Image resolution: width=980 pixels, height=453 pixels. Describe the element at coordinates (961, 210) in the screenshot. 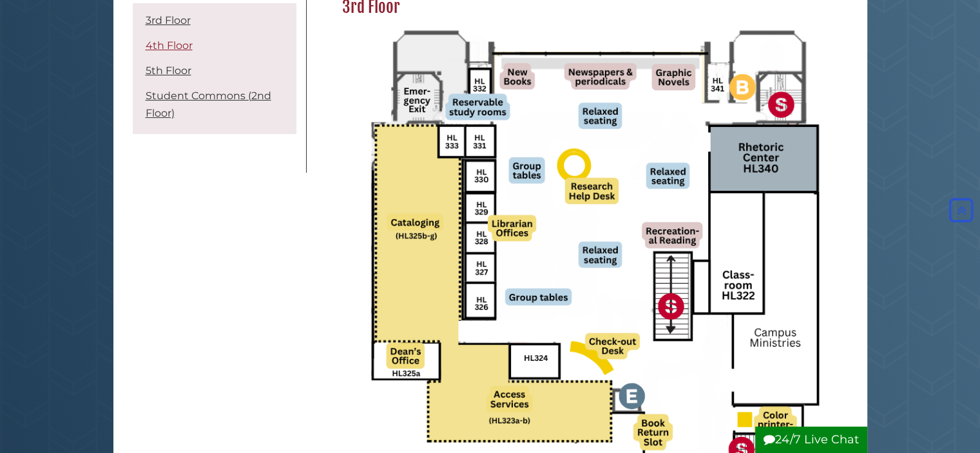

I see `a: Back to Top` at that location.